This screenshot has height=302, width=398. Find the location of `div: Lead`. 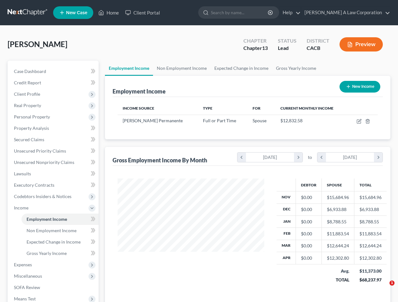

div: Lead is located at coordinates (287, 48).